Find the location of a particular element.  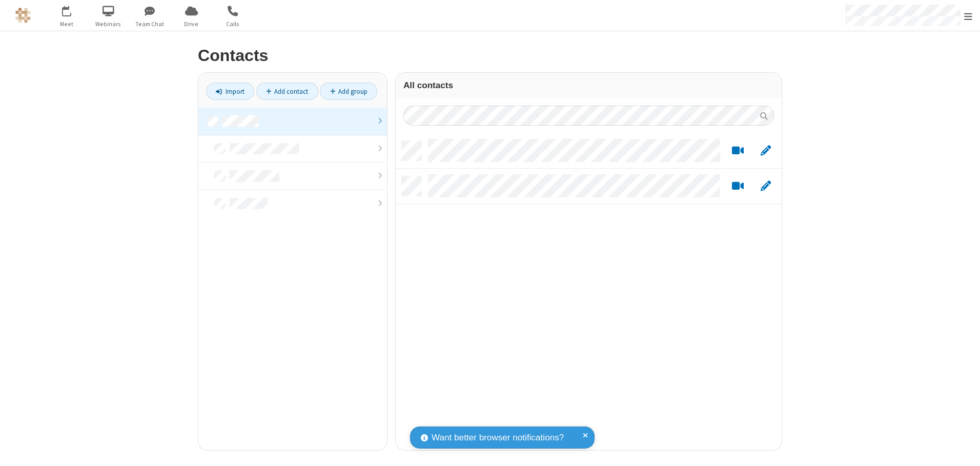

a: Import is located at coordinates (230, 91).